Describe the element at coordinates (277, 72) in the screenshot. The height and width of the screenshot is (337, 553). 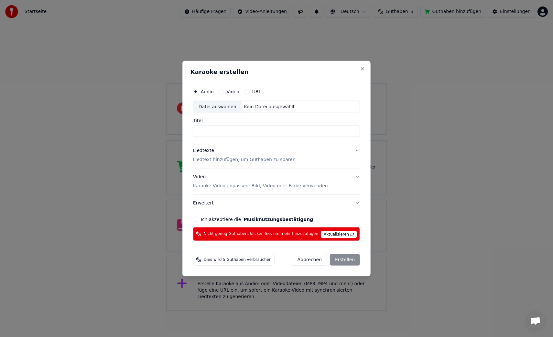
I see `h2: Karaoke erstellen` at that location.